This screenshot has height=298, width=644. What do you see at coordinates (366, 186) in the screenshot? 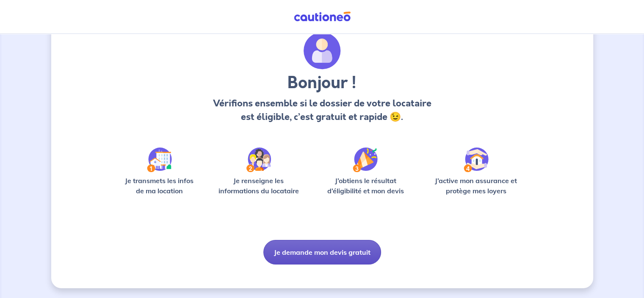
I see `p: J’obtiens le résultat d’éligibilité et mon devis` at bounding box center [366, 186].